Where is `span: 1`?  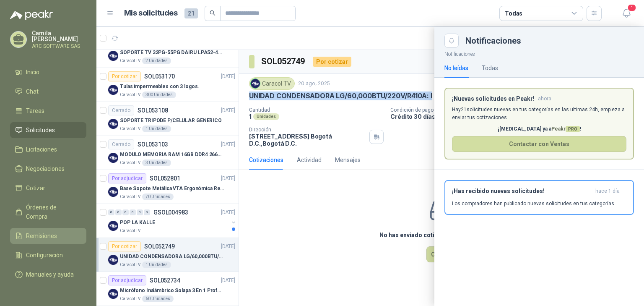 span: 1 is located at coordinates (632, 8).